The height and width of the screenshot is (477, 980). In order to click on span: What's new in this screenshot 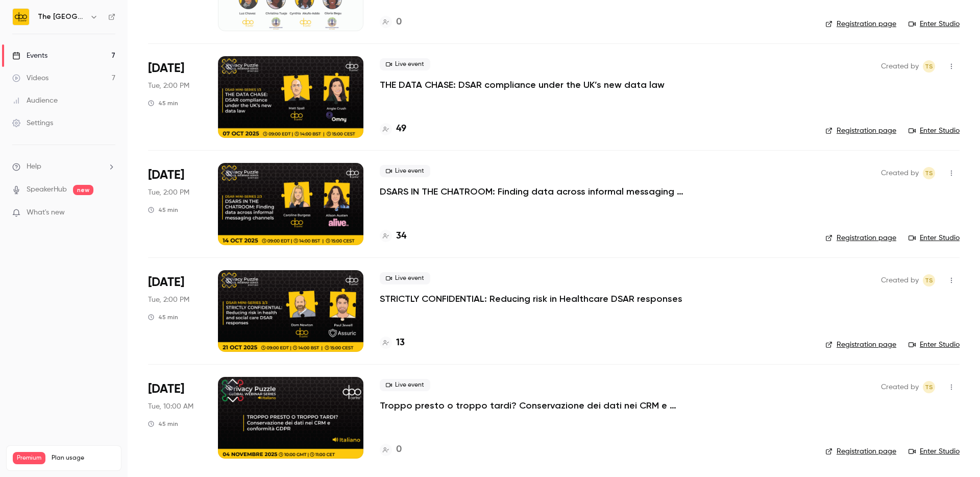, I will do `click(45, 213)`.